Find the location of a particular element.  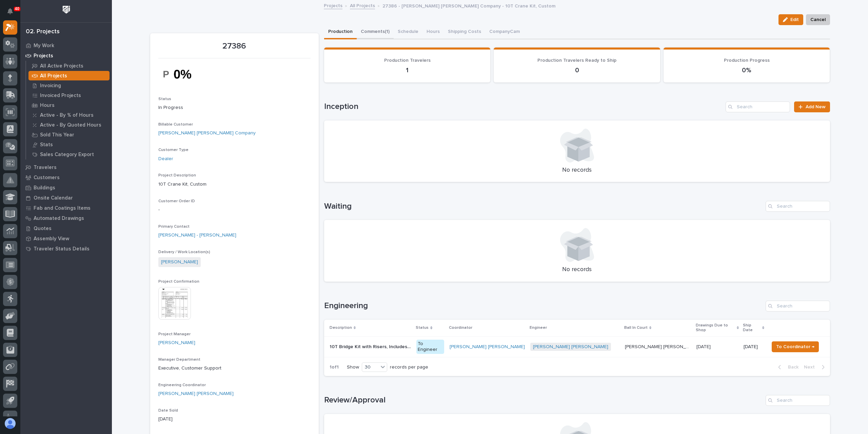

p: All Projects is located at coordinates (53, 76).